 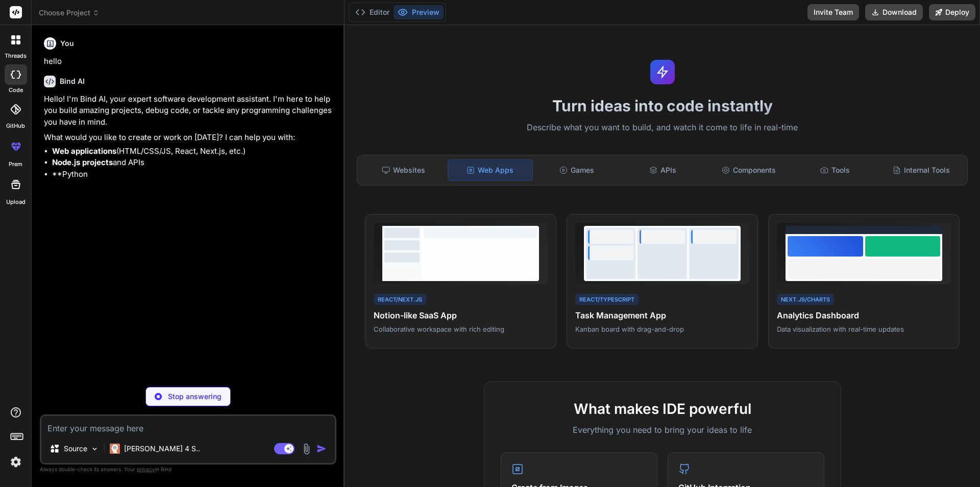 I want to click on p: Describe what you want to build, and watch it come to life in real-time, so click(x=662, y=128).